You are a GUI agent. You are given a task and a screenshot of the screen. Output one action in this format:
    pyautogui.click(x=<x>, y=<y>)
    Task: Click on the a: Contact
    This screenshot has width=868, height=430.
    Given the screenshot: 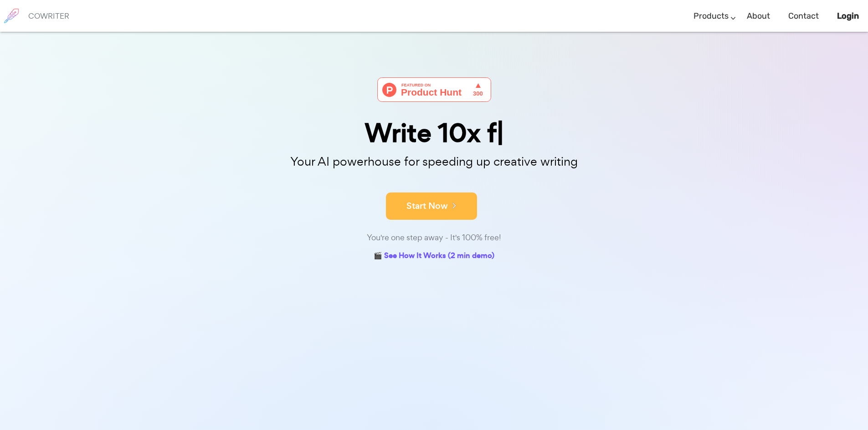 What is the action you would take?
    pyautogui.click(x=803, y=16)
    